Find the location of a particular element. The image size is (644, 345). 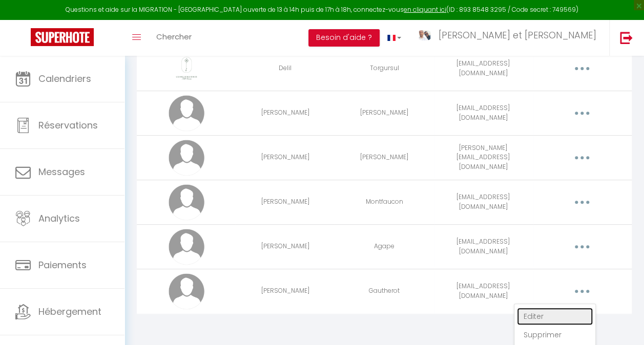

td: Delil is located at coordinates (285, 68).